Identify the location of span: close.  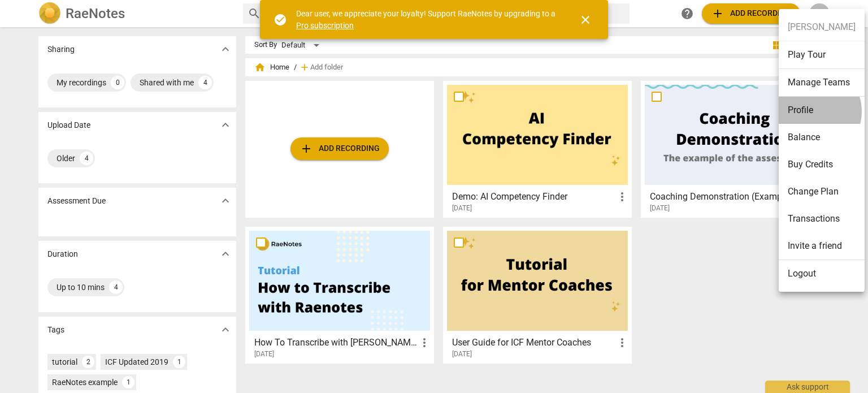
(585, 20).